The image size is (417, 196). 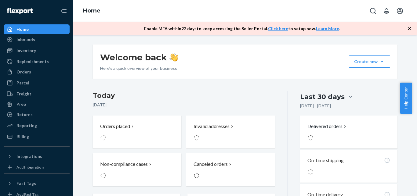 I want to click on h3: Today, so click(x=184, y=96).